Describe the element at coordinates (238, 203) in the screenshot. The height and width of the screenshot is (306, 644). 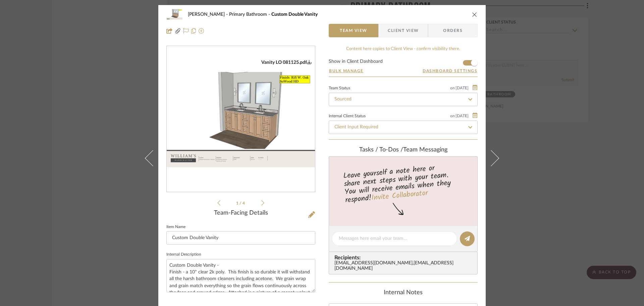
I see `span: 1` at that location.